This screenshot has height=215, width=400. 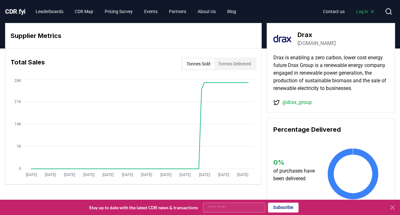 I want to click on a: CDR Map, so click(x=84, y=11).